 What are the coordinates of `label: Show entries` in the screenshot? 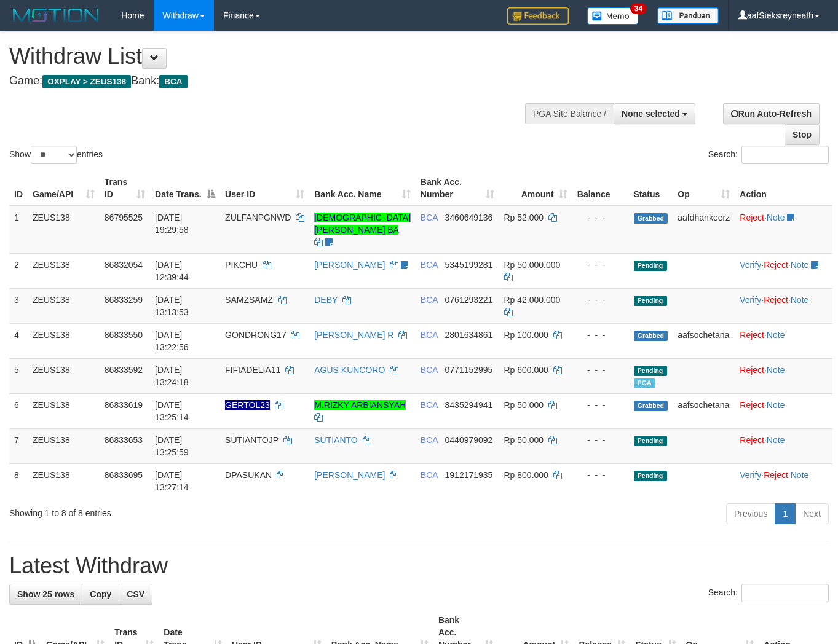 It's located at (56, 155).